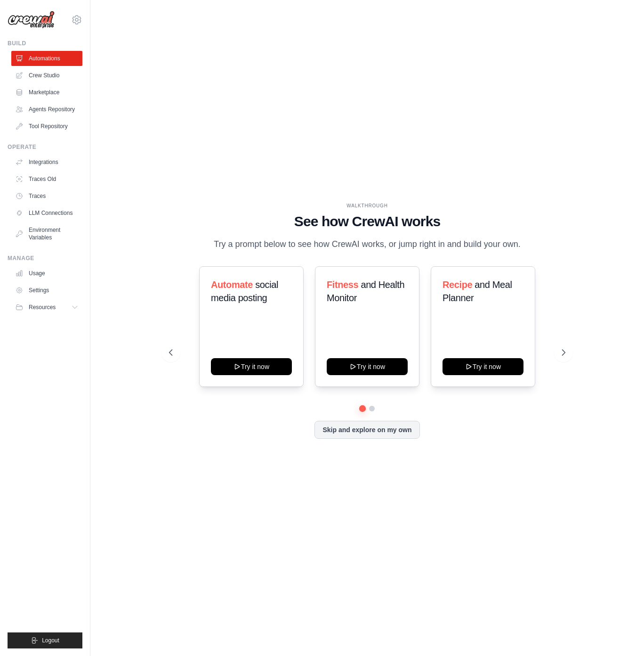 The width and height of the screenshot is (644, 656). Describe the element at coordinates (47, 109) in the screenshot. I see `a: Agents Repository` at that location.